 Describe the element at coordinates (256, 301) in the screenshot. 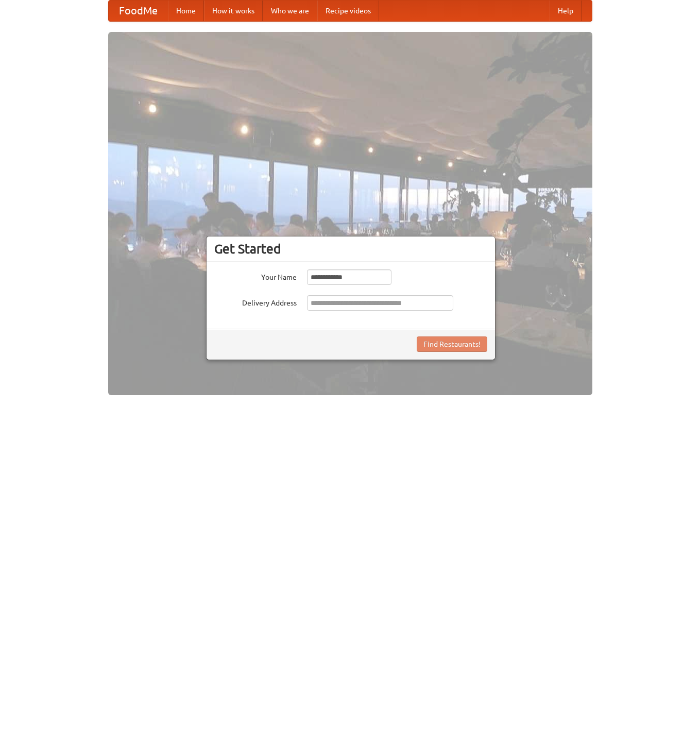

I see `label: Delivery Address` at that location.